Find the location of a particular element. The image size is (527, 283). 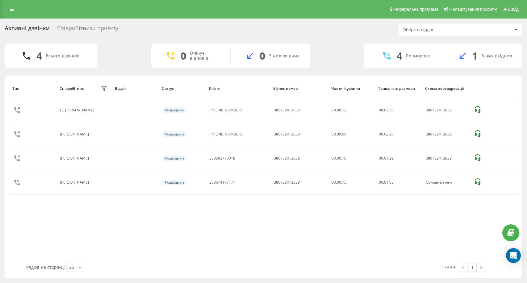

div: 380674177177 is located at coordinates (222, 183).